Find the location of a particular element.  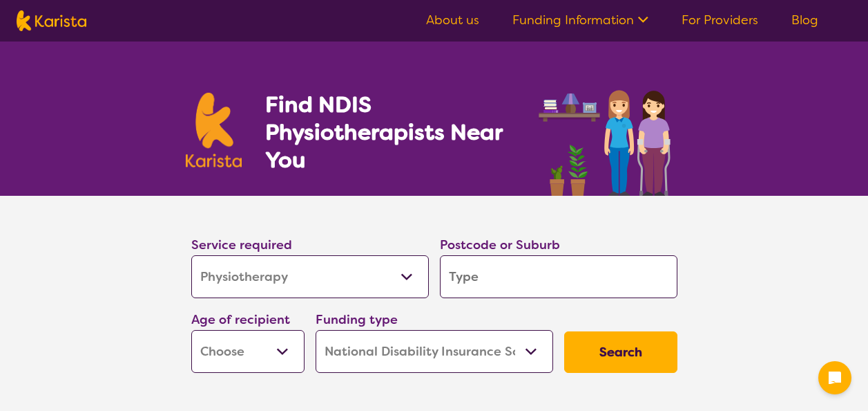

label: Postcode or Suburb is located at coordinates (500, 245).